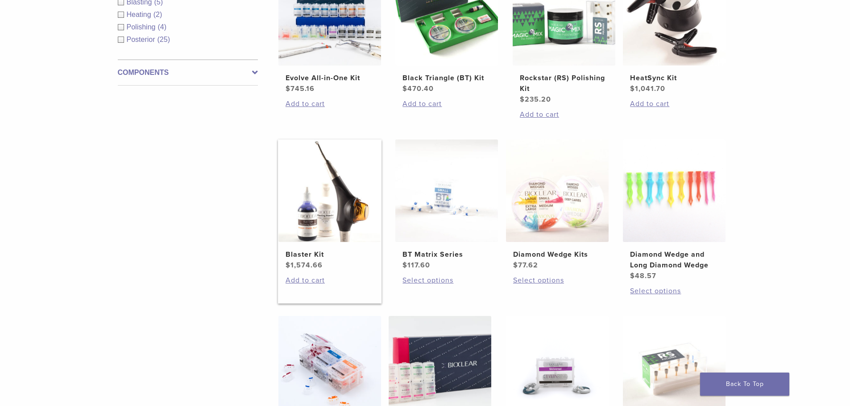 The image size is (850, 406). What do you see at coordinates (142, 27) in the screenshot?
I see `span: Polishing` at bounding box center [142, 27].